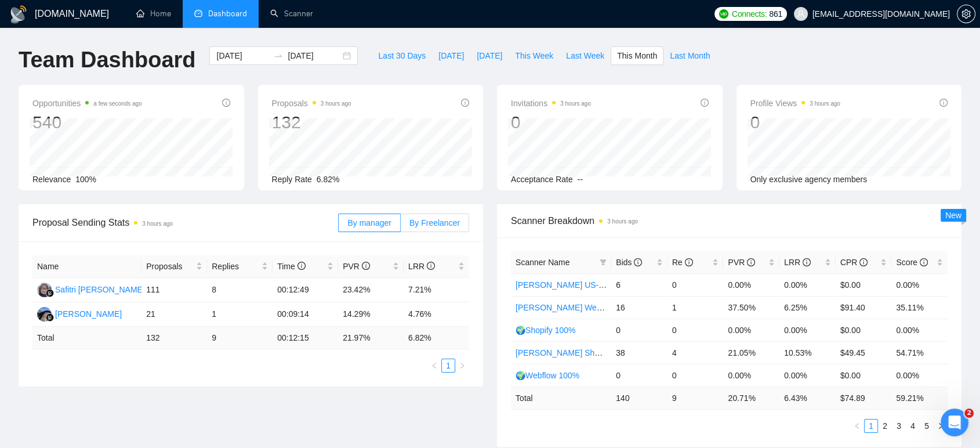 This screenshot has width=980, height=448. I want to click on span: By manager, so click(369, 223).